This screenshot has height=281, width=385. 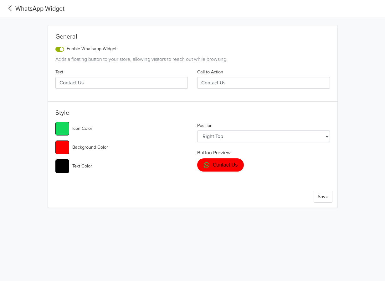 What do you see at coordinates (193, 59) in the screenshot?
I see `div: Adds a floating button to your store, allowing visitors to reach out while browsing.` at bounding box center [193, 59].